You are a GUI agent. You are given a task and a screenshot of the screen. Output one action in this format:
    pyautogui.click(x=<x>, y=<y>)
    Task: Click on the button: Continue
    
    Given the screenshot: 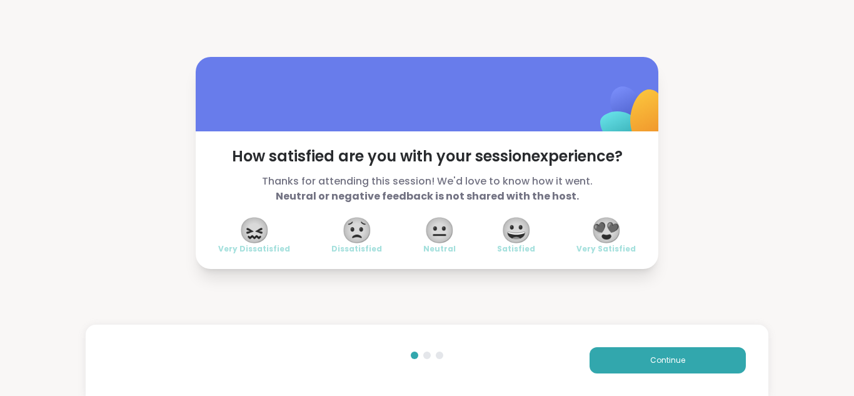 What is the action you would take?
    pyautogui.click(x=668, y=360)
    